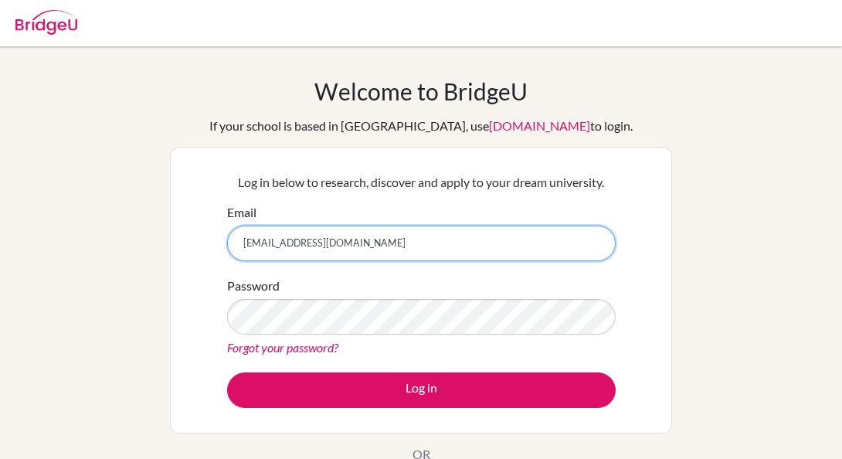 The width and height of the screenshot is (842, 459). I want to click on img: Bridge-U, so click(46, 22).